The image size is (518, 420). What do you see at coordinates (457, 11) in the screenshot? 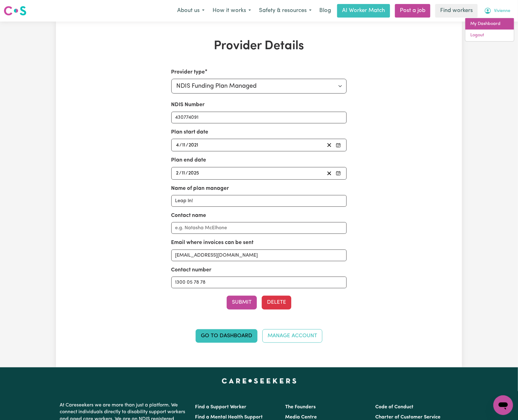
I see `a: Find workers` at bounding box center [457, 11].